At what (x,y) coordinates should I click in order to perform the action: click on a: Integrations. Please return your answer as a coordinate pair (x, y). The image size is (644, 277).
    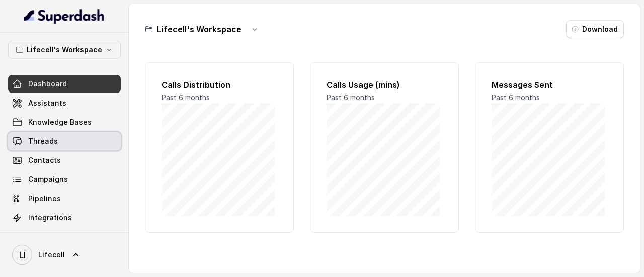
    Looking at the image, I should click on (65, 218).